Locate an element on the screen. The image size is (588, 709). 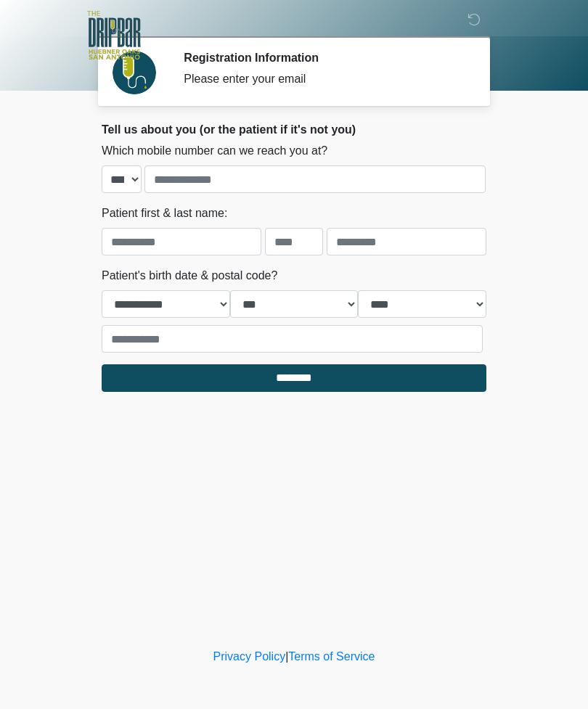
label: Patient's birth date & postal code? is located at coordinates (190, 276).